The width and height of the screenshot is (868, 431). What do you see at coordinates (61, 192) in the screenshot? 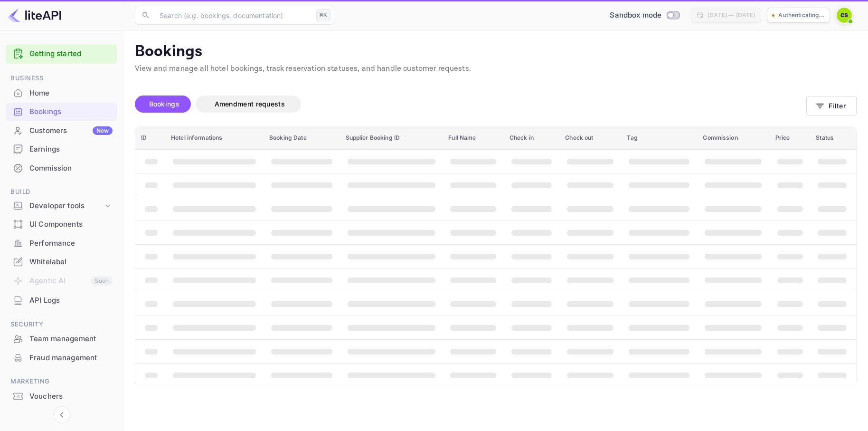
I see `span: Build` at bounding box center [61, 192].